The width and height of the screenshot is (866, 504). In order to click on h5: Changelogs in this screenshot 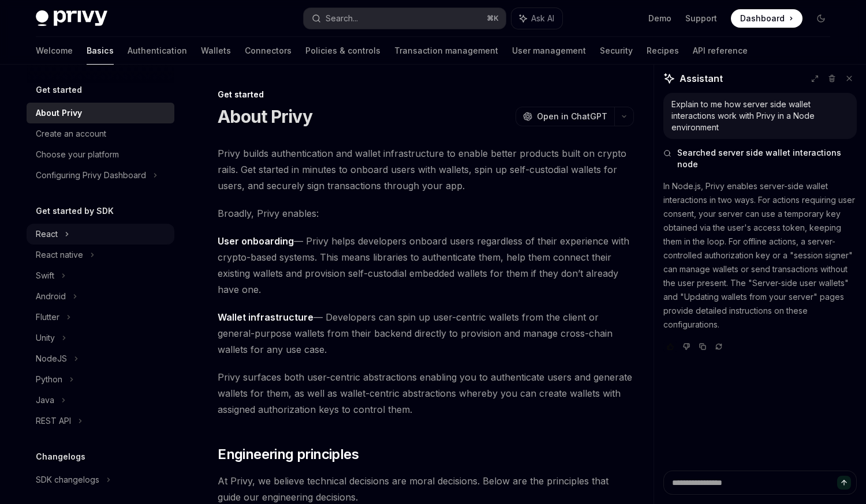, I will do `click(61, 457)`.